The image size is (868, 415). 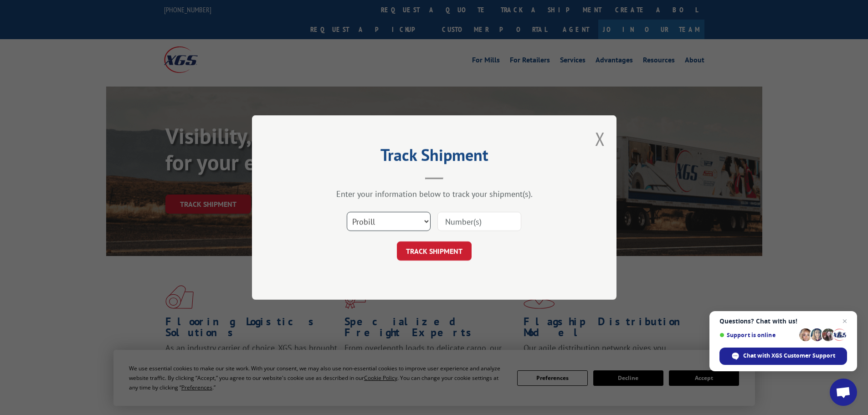 What do you see at coordinates (434, 157) in the screenshot?
I see `h2: Track Shipment` at bounding box center [434, 157].